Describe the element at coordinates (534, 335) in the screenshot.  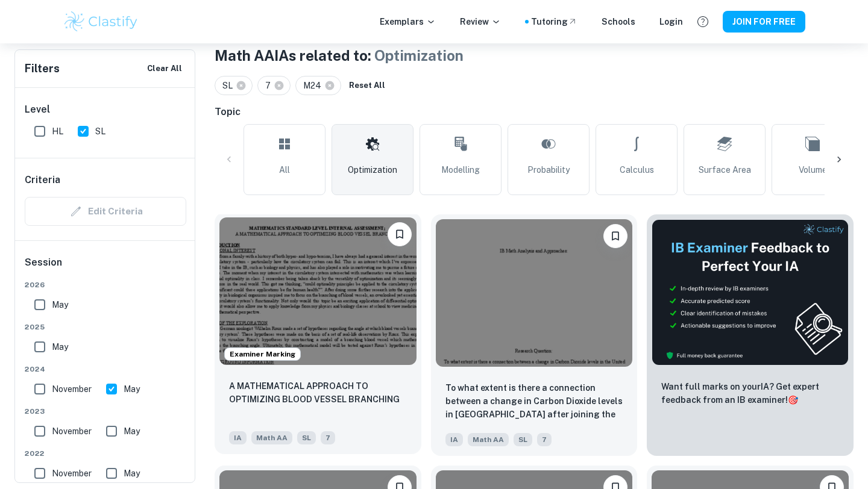
I see `a: Please log in to bookmark exemplars To what extent is there a connection between a change in Carb...` at that location.